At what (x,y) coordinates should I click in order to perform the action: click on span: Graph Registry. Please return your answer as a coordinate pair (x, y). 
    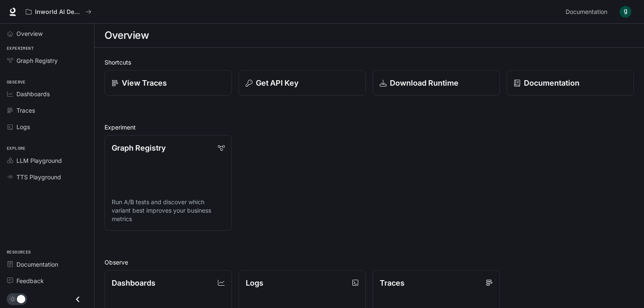
    Looking at the image, I should click on (37, 60).